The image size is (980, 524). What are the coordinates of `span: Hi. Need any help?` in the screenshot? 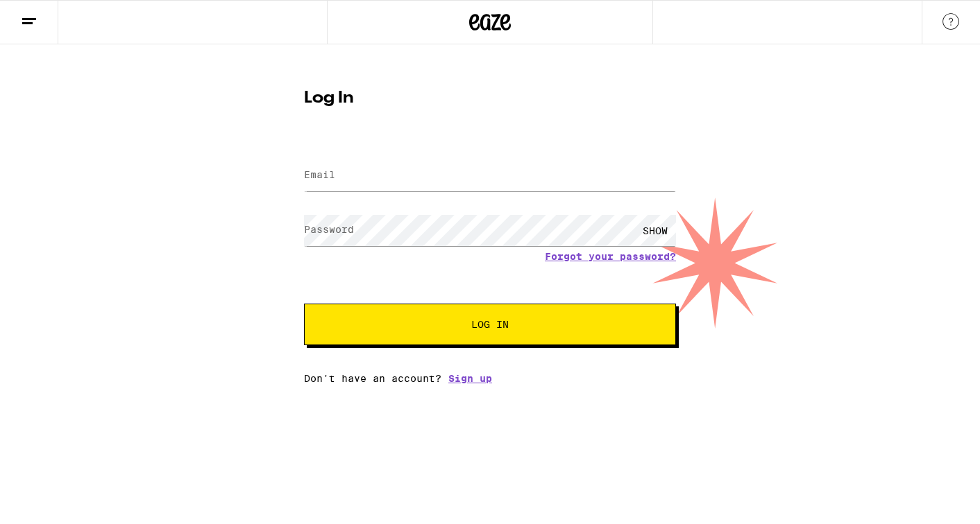 It's located at (54, 16).